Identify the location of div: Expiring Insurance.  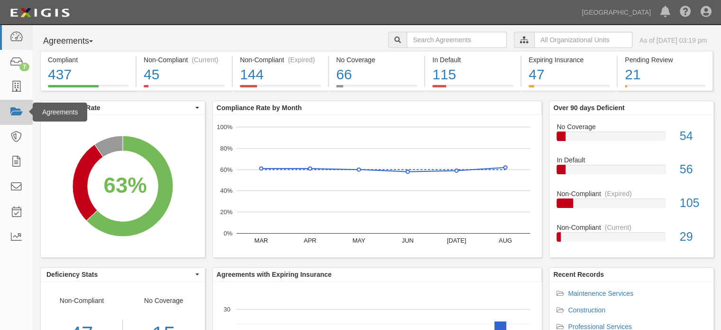
(569, 60).